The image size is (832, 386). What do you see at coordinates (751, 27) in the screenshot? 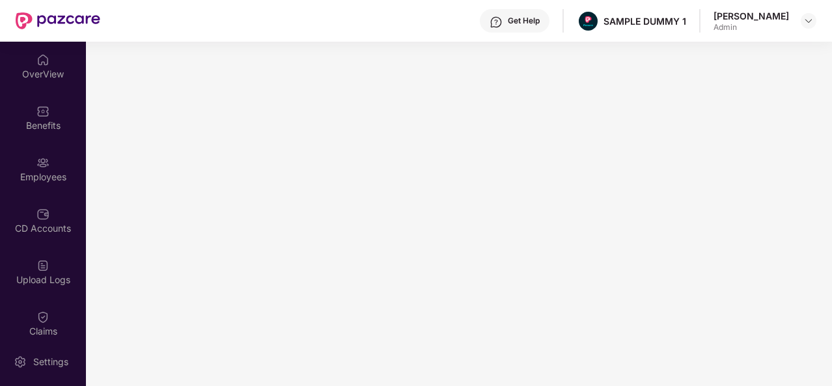
I see `div: Admin` at bounding box center [751, 27].